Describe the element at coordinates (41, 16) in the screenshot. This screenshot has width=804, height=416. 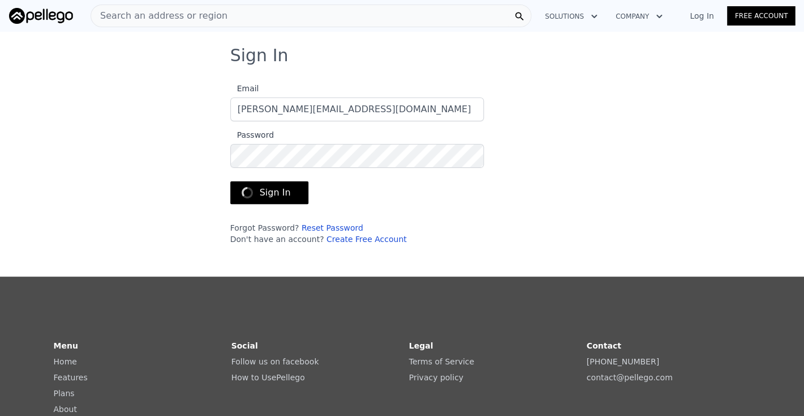
I see `img: Pellego` at that location.